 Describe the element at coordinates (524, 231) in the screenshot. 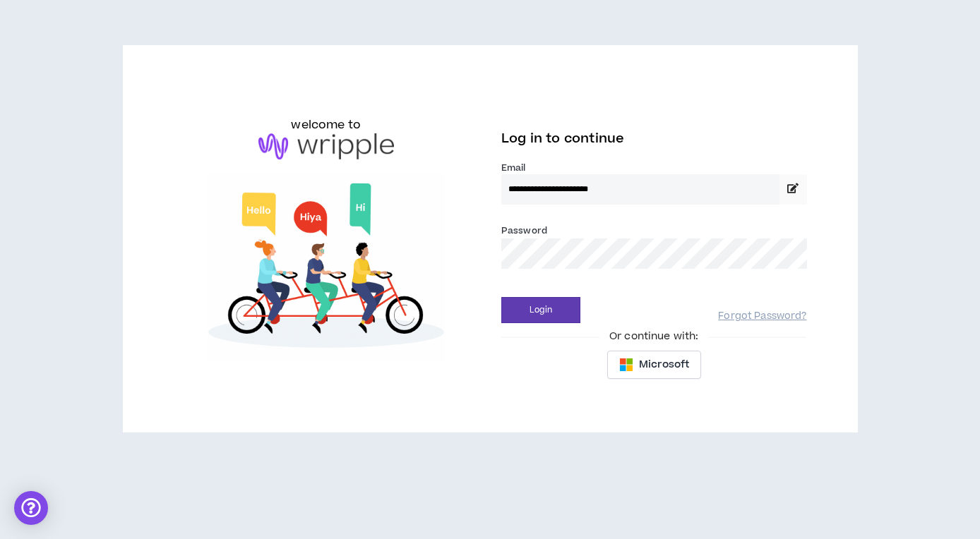

I see `label: Password` at that location.